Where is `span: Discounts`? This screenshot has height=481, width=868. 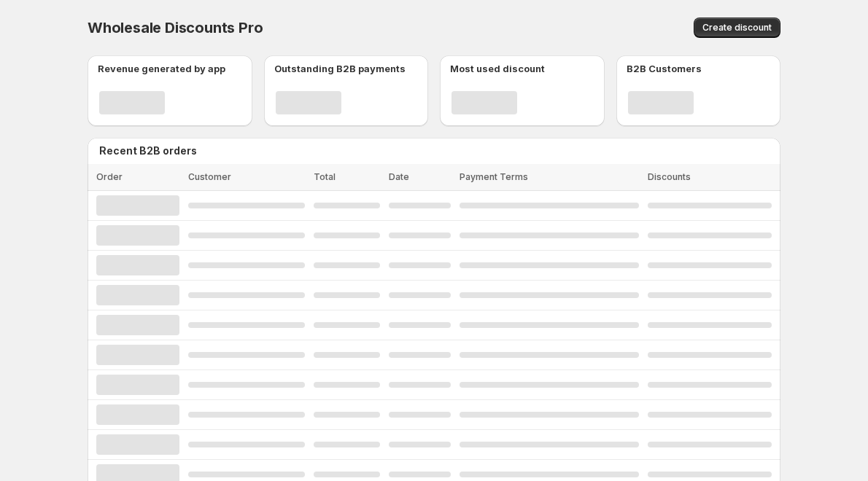 span: Discounts is located at coordinates (669, 176).